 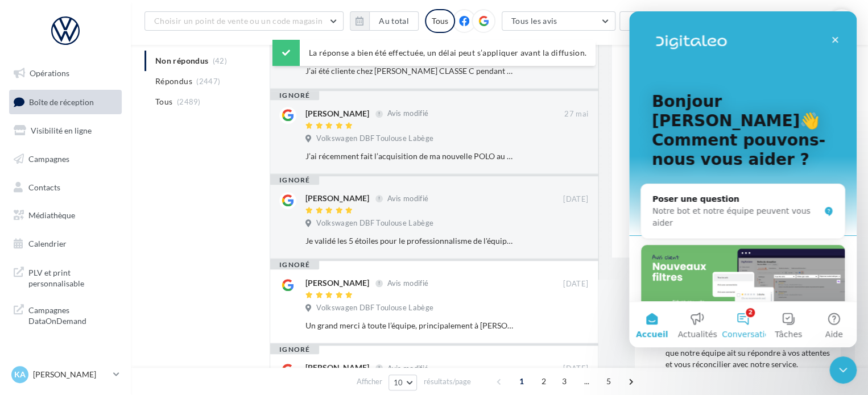 I want to click on span: PLV et print personnalisable, so click(x=73, y=277).